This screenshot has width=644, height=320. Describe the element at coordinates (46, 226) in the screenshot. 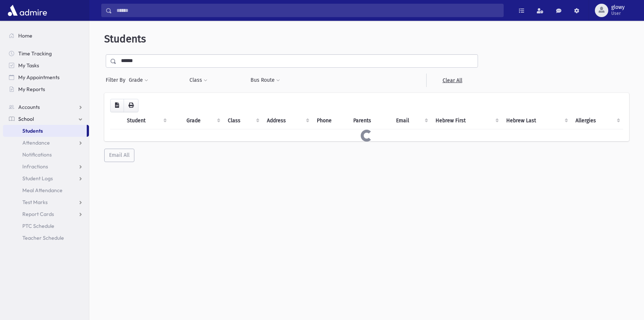

I see `a: PTC Schedule` at that location.